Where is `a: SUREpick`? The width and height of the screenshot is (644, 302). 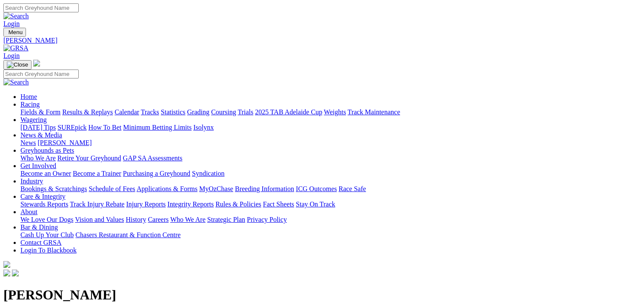 a: SUREpick is located at coordinates (72, 127).